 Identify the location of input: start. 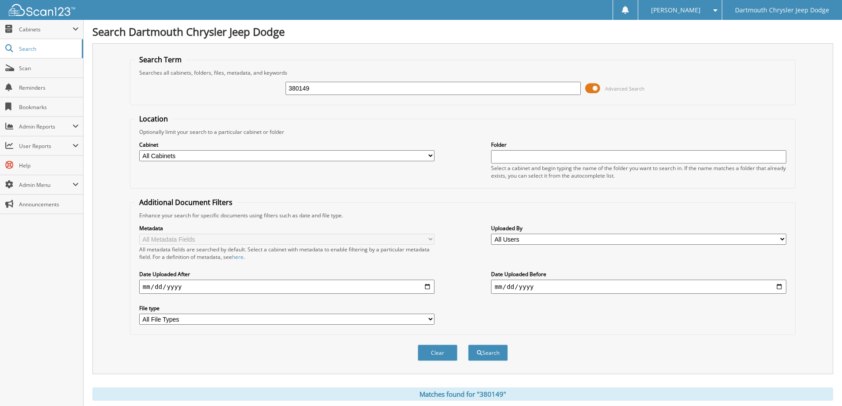
(287, 287).